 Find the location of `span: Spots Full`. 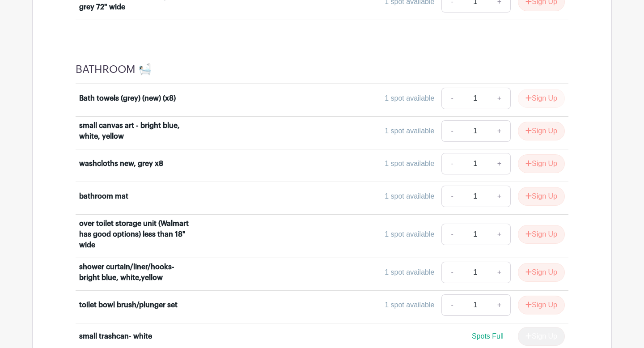

span: Spots Full is located at coordinates (487, 336).